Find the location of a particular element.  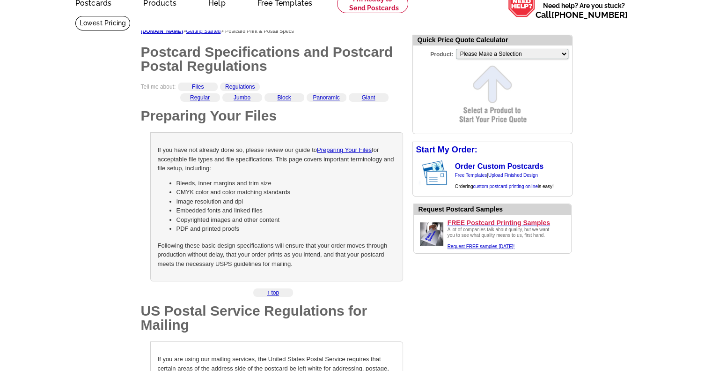

span: > > Postcard Print & Postal Specs is located at coordinates (217, 31).